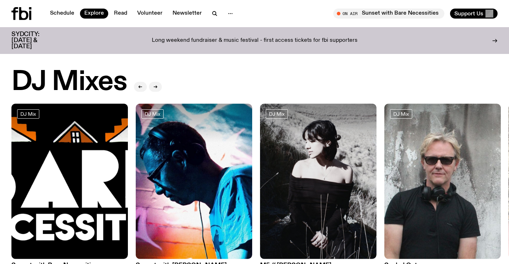 Image resolution: width=509 pixels, height=264 pixels. Describe the element at coordinates (150, 14) in the screenshot. I see `a: Volunteer` at that location.